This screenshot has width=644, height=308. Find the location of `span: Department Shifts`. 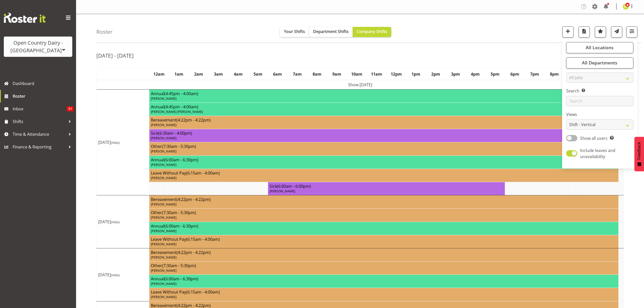

span: Department Shifts is located at coordinates (331, 32).